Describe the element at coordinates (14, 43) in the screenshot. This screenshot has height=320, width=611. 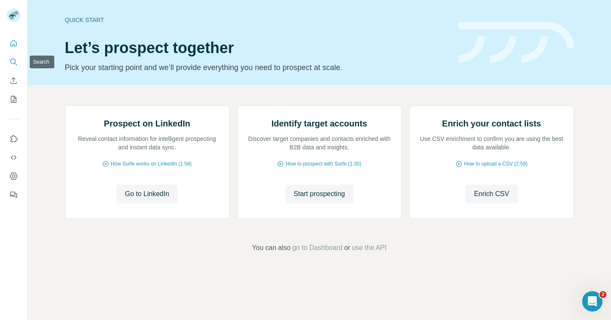
I see `button: Quick start` at that location.